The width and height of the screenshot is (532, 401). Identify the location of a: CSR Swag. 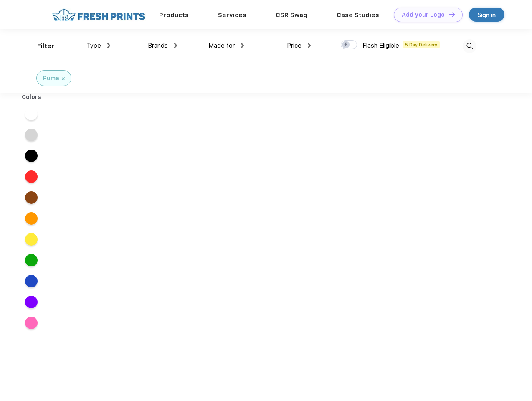
(291, 15).